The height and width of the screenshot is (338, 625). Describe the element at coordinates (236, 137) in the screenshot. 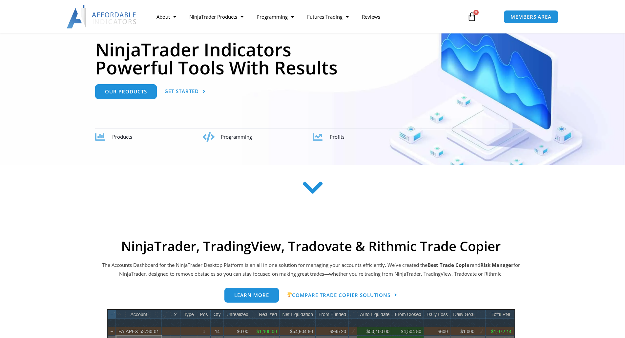

I see `span: Programming` at that location.